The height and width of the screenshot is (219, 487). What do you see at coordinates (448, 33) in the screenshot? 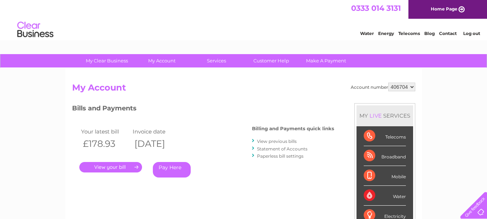
I see `a: Contact` at bounding box center [448, 33].